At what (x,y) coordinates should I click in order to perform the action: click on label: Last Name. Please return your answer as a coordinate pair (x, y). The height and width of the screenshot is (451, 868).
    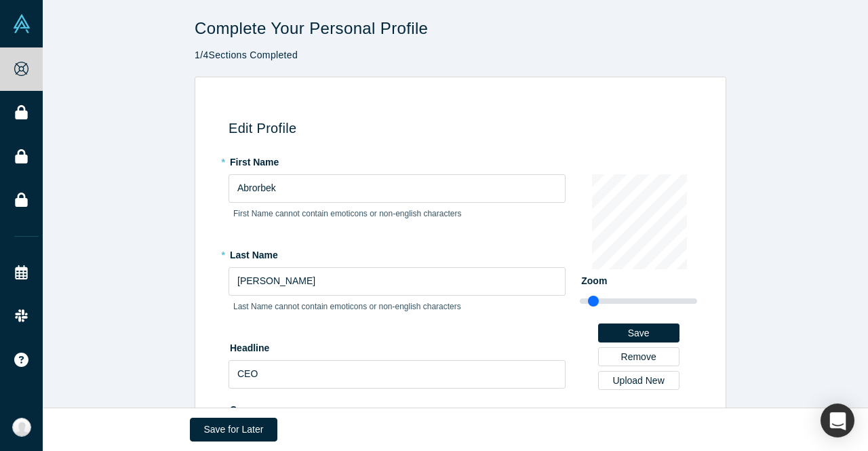
    Looking at the image, I should click on (397, 253).